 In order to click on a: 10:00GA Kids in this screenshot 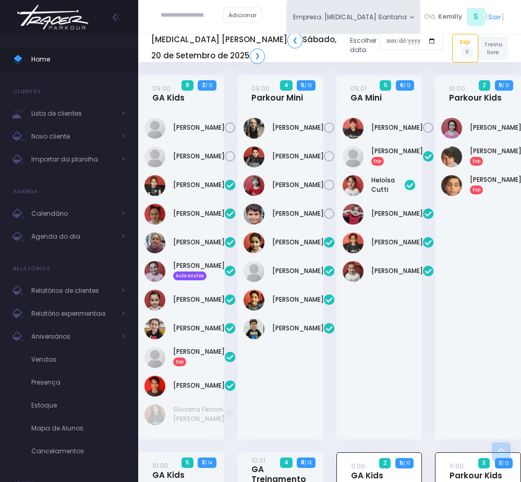, I will do `click(168, 470)`.